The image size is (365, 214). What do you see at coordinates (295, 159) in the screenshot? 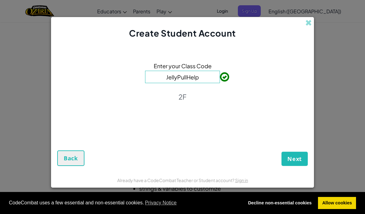
I see `span: Next` at bounding box center [295, 159].